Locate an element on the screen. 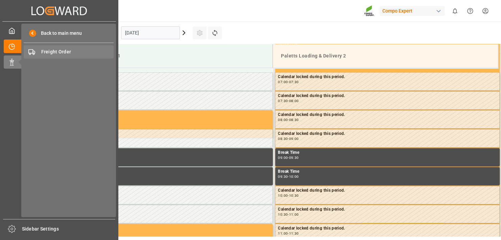 This screenshot has width=501, height=240. span: Freight Order is located at coordinates (77, 52).